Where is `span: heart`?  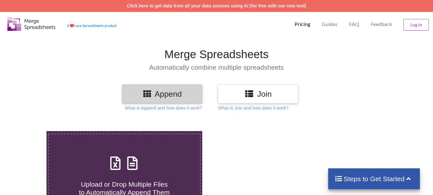
span: heart is located at coordinates (72, 25).